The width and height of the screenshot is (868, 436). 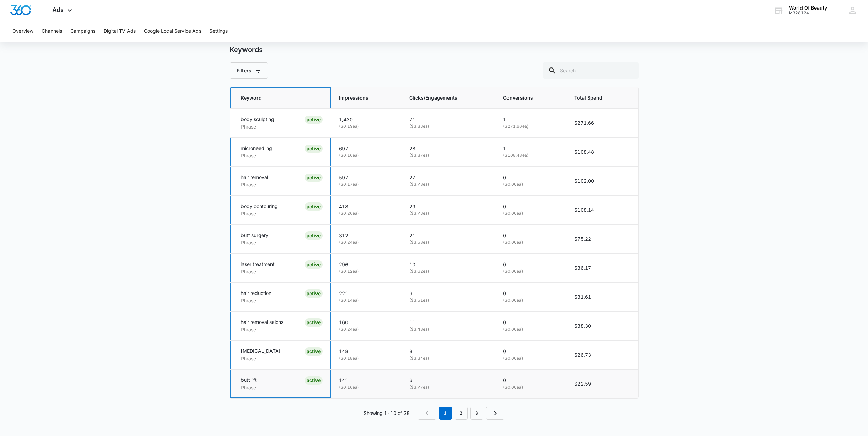 I want to click on td: $22.59, so click(x=602, y=384).